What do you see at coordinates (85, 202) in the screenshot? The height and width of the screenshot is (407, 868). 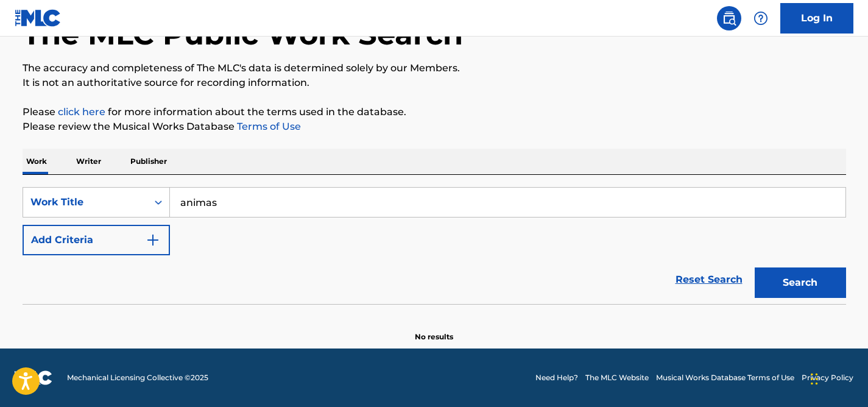 I see `div: Work Title` at bounding box center [85, 202].